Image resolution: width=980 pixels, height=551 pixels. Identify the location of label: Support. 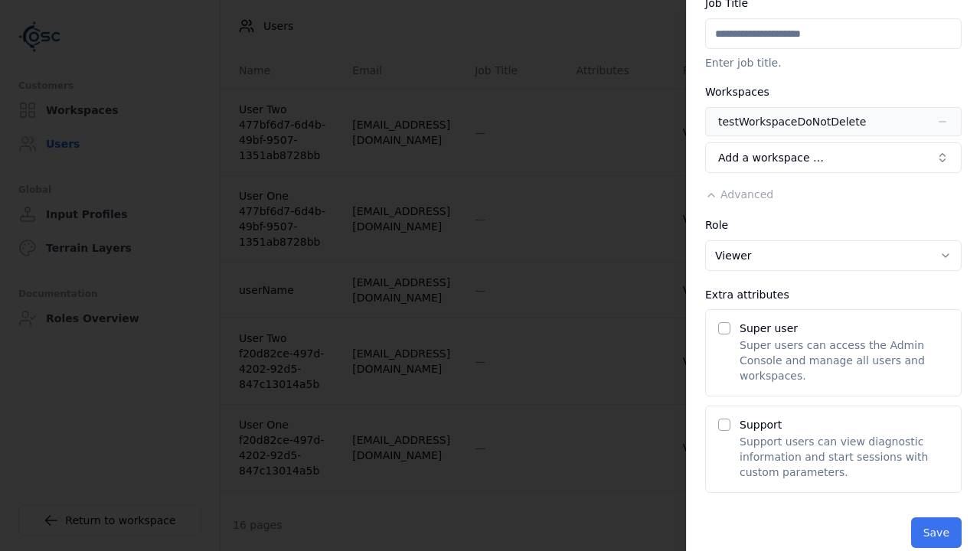
(760, 424).